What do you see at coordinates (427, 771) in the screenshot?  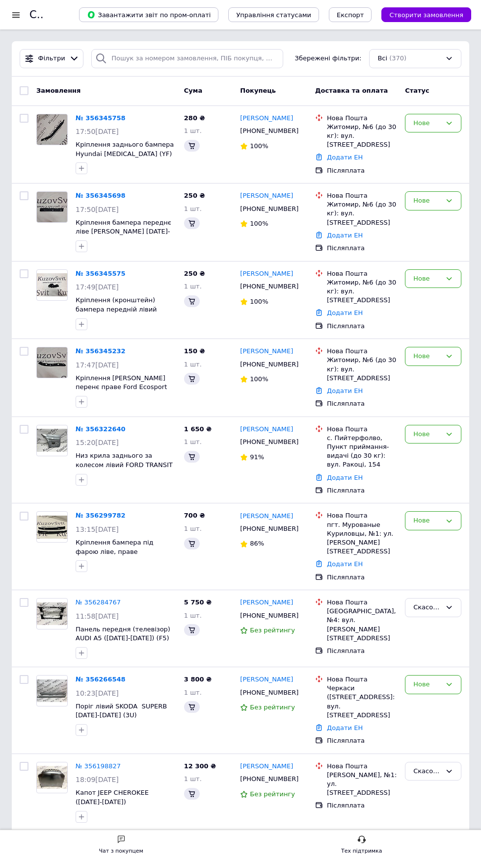 I see `div: Скасовано` at bounding box center [427, 771].